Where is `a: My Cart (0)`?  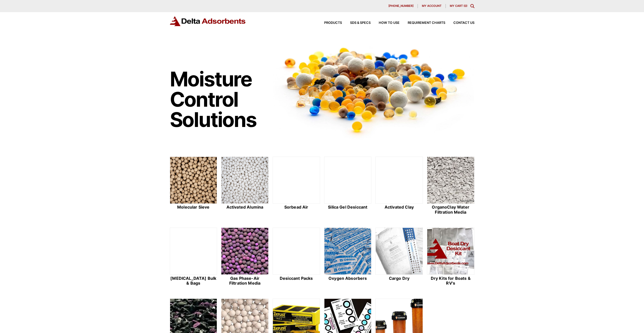
a: My Cart (0) is located at coordinates (458, 6).